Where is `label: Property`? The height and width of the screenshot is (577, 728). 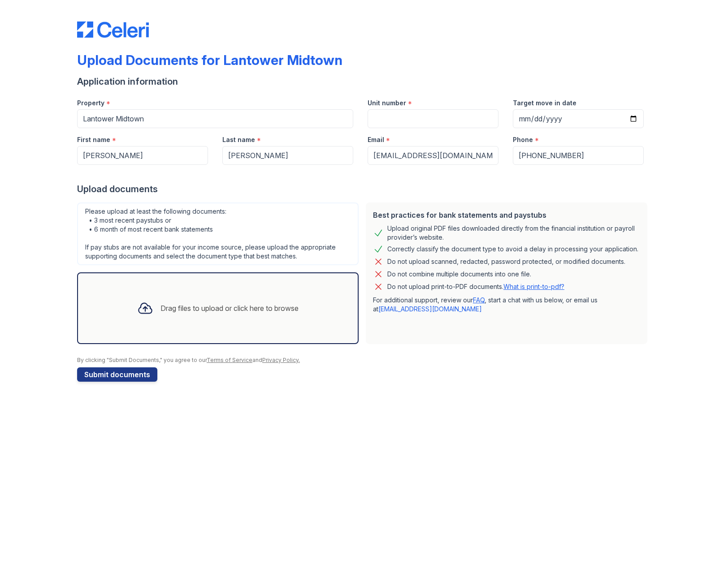 label: Property is located at coordinates (90, 103).